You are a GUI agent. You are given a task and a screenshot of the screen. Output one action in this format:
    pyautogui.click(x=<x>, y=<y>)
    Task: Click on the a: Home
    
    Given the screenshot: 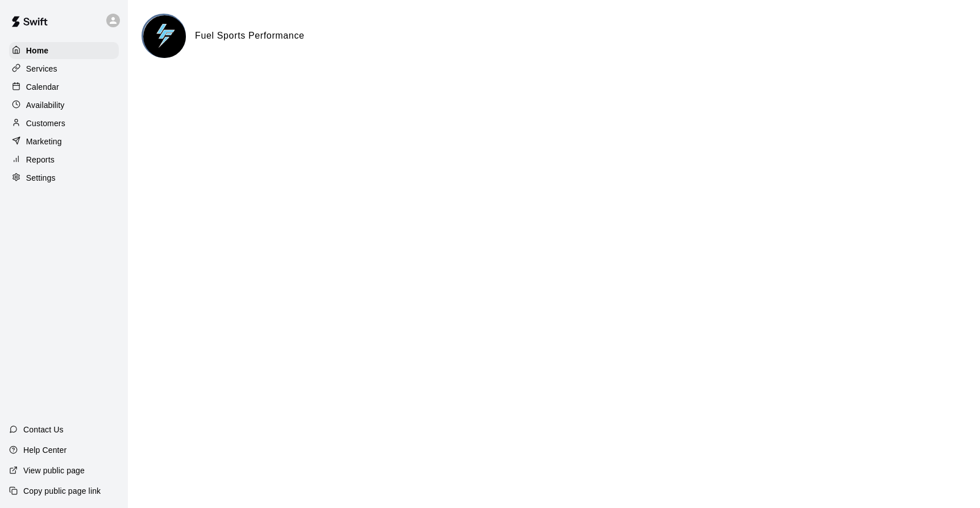 What is the action you would take?
    pyautogui.click(x=64, y=51)
    